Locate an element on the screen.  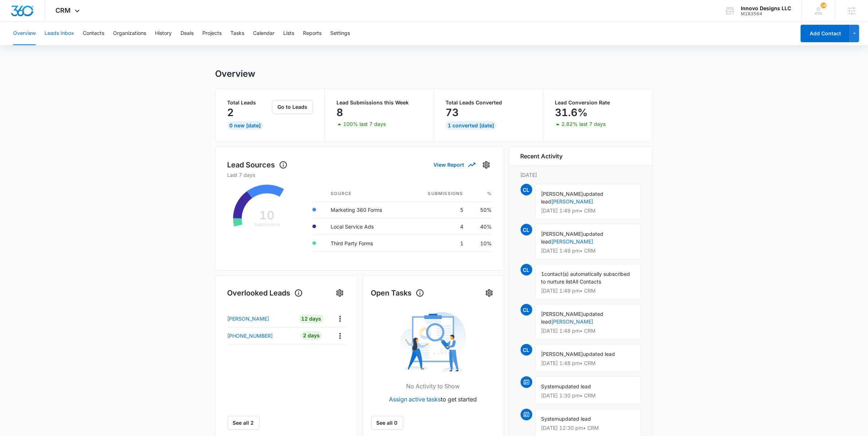
td: 50% is located at coordinates (480, 210).